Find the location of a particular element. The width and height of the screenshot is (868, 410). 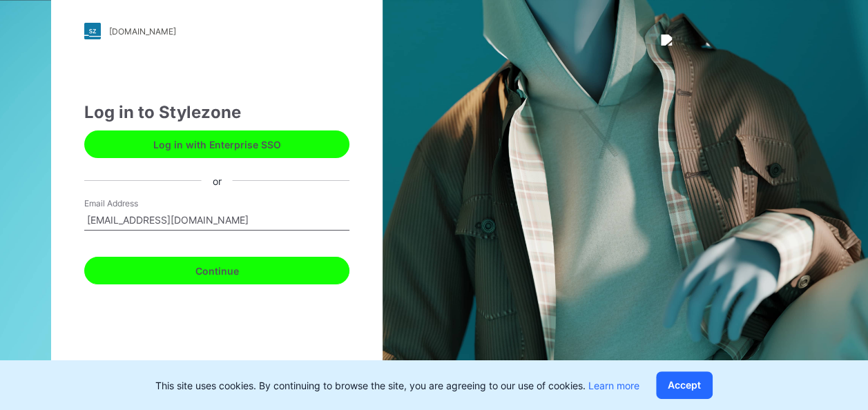

div: or is located at coordinates (216, 180).